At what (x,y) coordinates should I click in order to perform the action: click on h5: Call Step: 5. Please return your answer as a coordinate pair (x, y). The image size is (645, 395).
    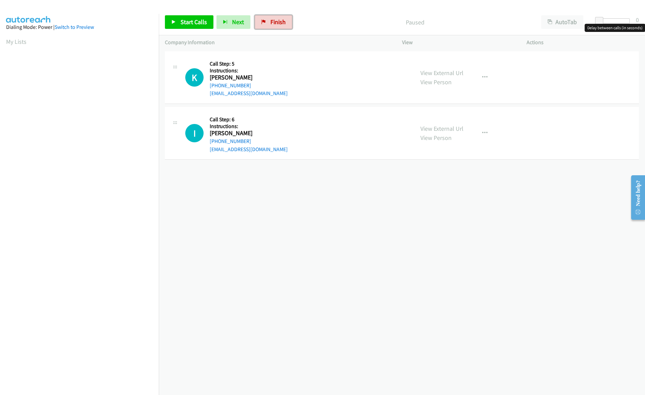
    Looking at the image, I should click on (249, 64).